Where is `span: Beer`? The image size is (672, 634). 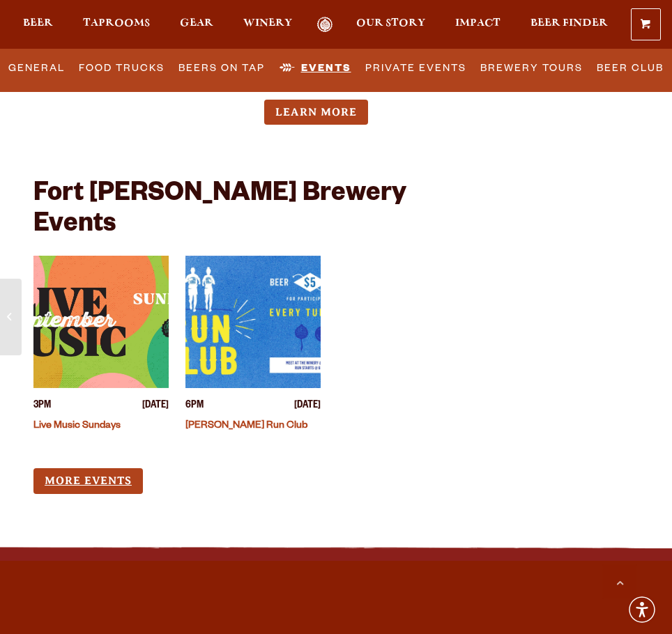
span: Beer is located at coordinates (38, 23).